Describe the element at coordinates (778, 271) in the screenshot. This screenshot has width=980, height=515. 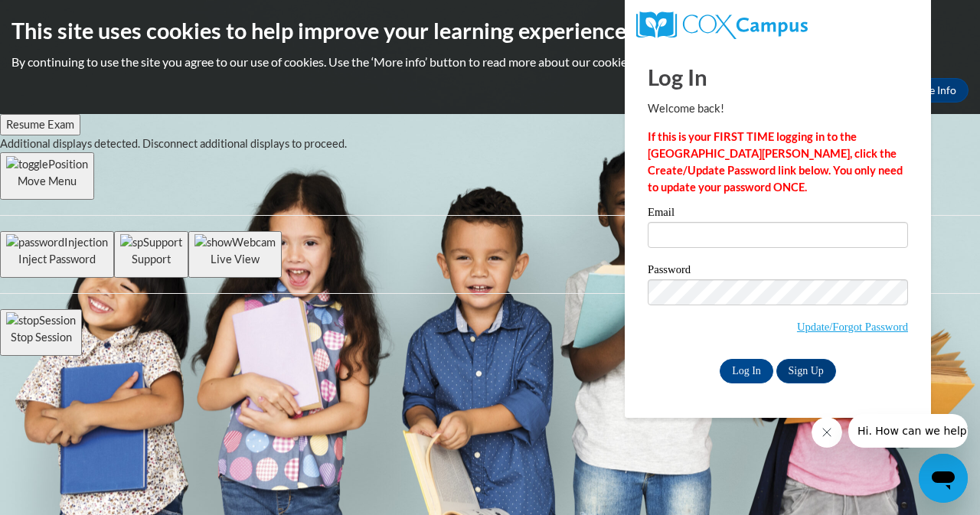
I see `label: Password` at that location.